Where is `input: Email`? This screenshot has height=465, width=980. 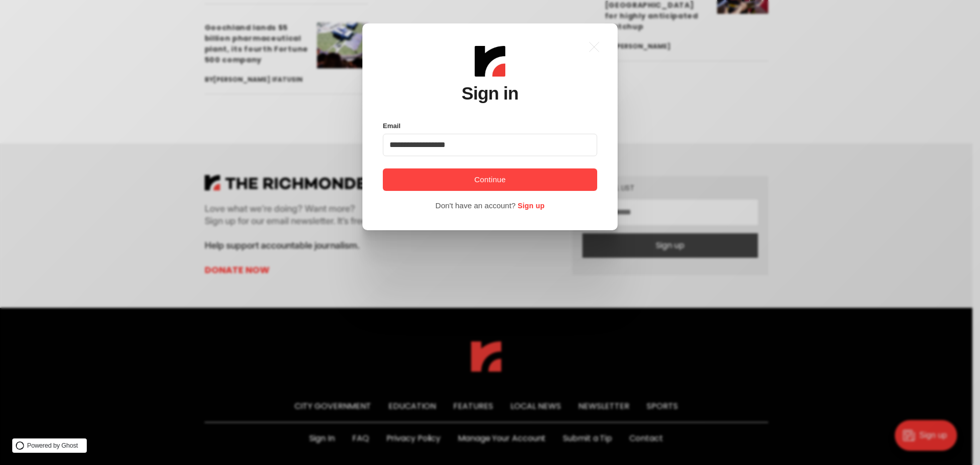 input: Email is located at coordinates (490, 145).